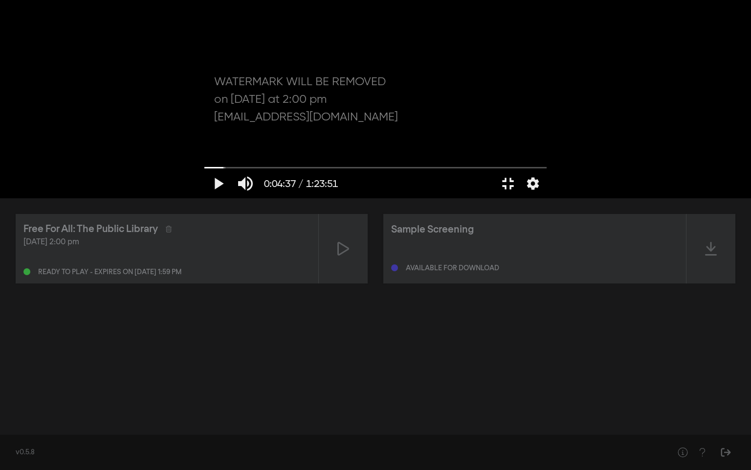  Describe the element at coordinates (301, 183) in the screenshot. I see `button: 0:04:37 / 1:23:51` at that location.